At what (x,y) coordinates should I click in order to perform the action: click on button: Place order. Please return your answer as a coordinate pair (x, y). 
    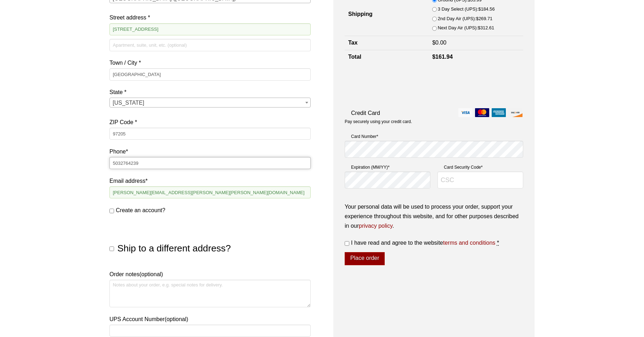
    Looking at the image, I should click on (365, 259).